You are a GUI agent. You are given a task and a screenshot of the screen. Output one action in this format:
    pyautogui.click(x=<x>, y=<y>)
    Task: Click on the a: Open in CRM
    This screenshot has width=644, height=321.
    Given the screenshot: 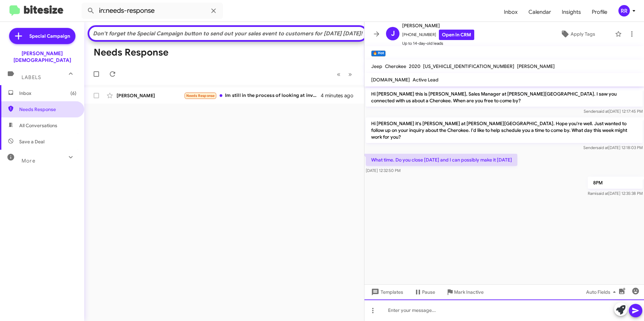 What is the action you would take?
    pyautogui.click(x=456, y=35)
    